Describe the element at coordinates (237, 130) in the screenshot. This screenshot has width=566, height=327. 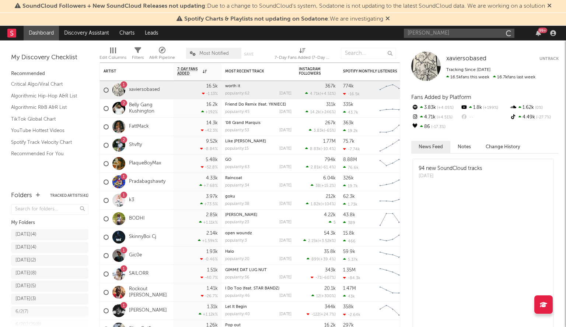
I see `div: popularity: 53` at that location.